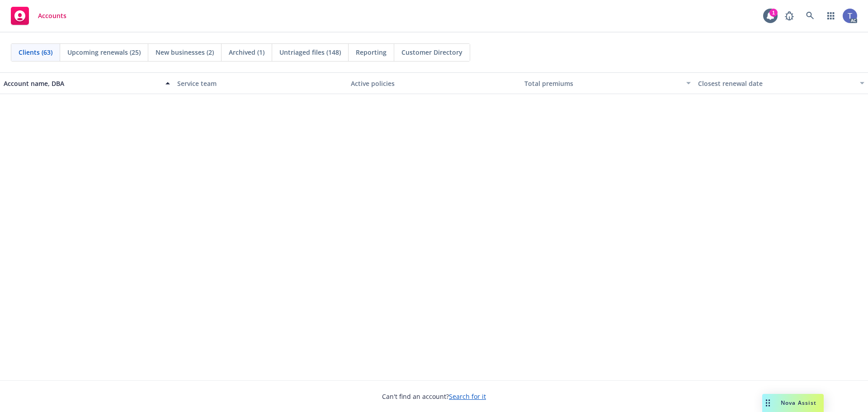  What do you see at coordinates (184, 52) in the screenshot?
I see `span: New businesses (2)` at bounding box center [184, 52].